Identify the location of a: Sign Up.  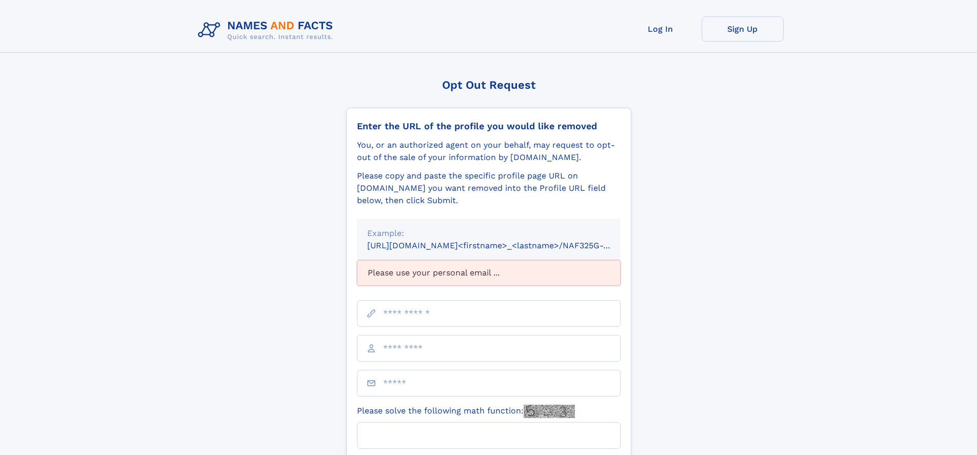
(743, 29).